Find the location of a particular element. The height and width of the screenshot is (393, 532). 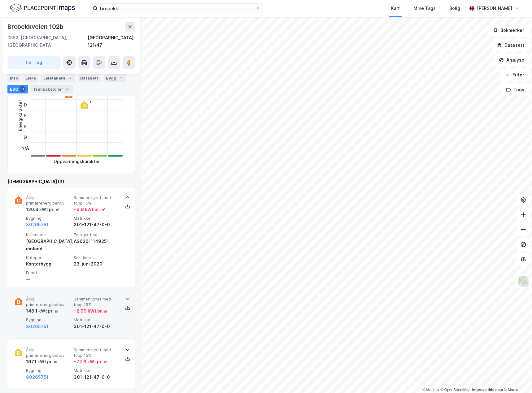

div: G is located at coordinates (25, 137).